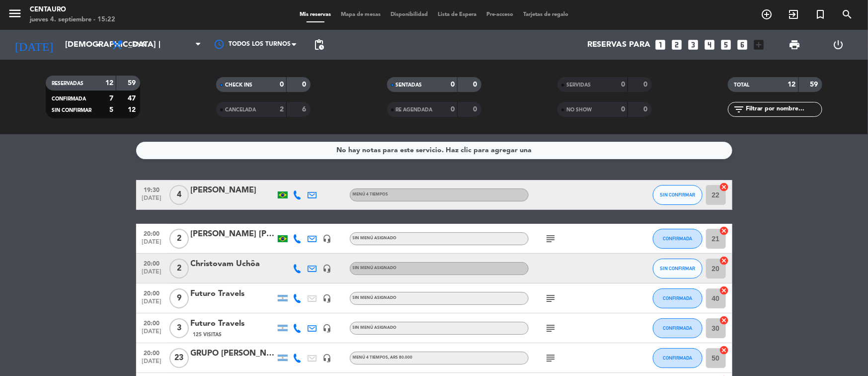  Describe the element at coordinates (132, 83) in the screenshot. I see `strong: 59` at that location.